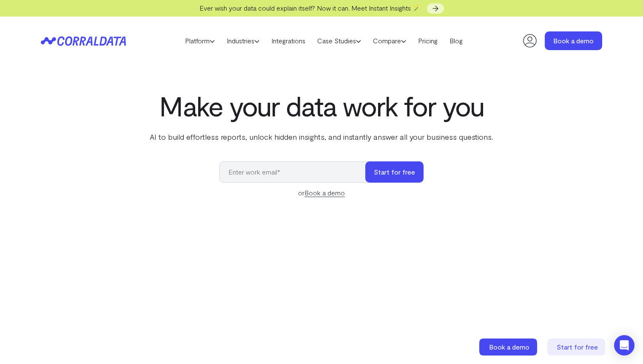 The width and height of the screenshot is (643, 364). I want to click on span: Ever wish your data could explain itself? Now it can. Meet Instant Insights 🪄, so click(310, 8).